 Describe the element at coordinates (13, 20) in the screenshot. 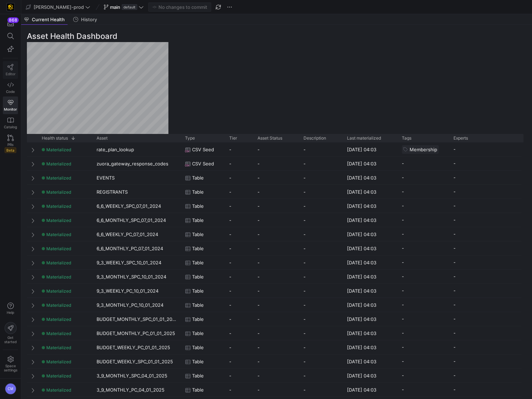

I see `div: 868` at that location.